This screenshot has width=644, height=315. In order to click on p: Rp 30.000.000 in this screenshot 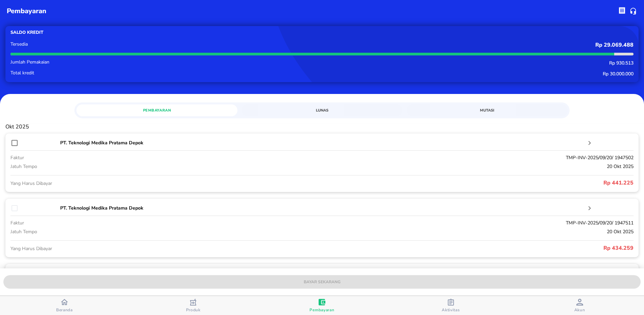, I will do `click(452, 74)`.